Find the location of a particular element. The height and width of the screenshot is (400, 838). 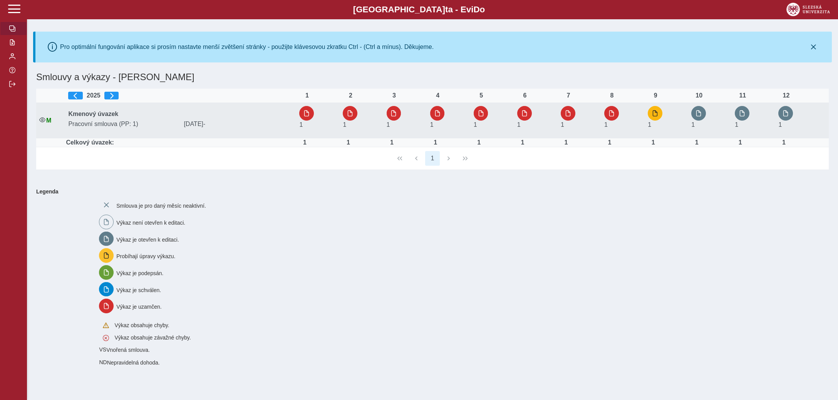

div: 9 is located at coordinates (656, 96).